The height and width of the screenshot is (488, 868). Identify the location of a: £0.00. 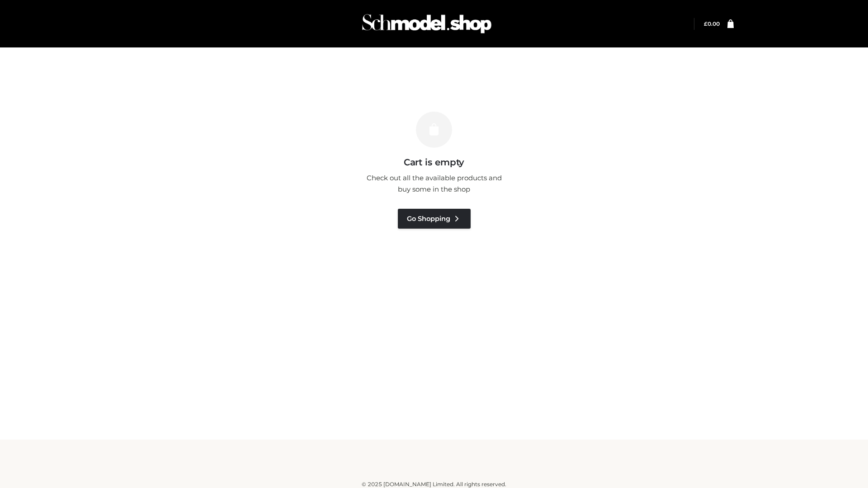
(712, 23).